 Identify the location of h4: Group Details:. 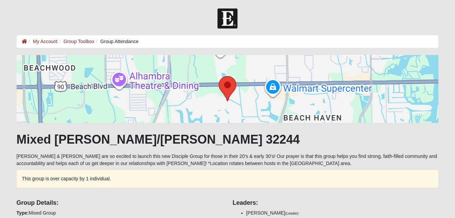
(120, 203).